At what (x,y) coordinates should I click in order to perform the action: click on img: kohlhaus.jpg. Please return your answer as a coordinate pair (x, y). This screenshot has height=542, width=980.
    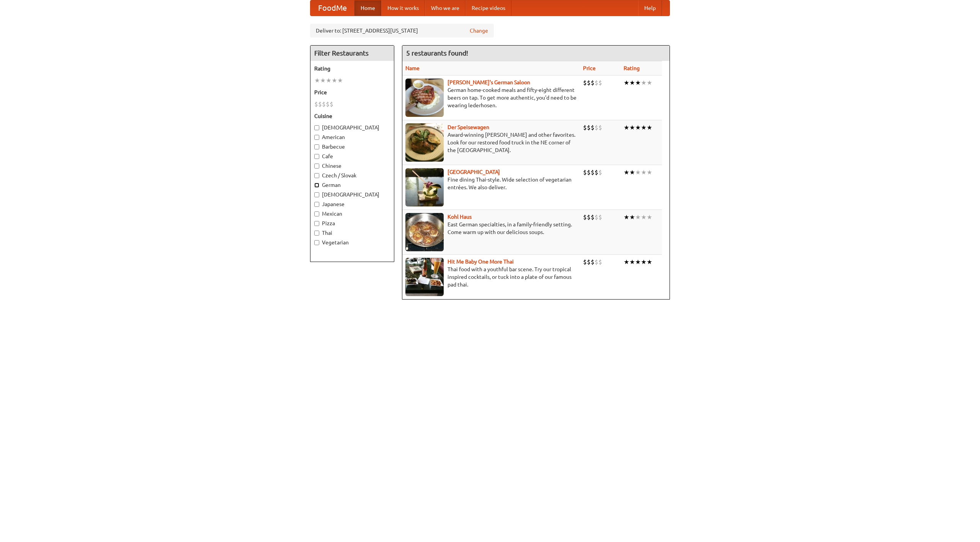
    Looking at the image, I should click on (424, 232).